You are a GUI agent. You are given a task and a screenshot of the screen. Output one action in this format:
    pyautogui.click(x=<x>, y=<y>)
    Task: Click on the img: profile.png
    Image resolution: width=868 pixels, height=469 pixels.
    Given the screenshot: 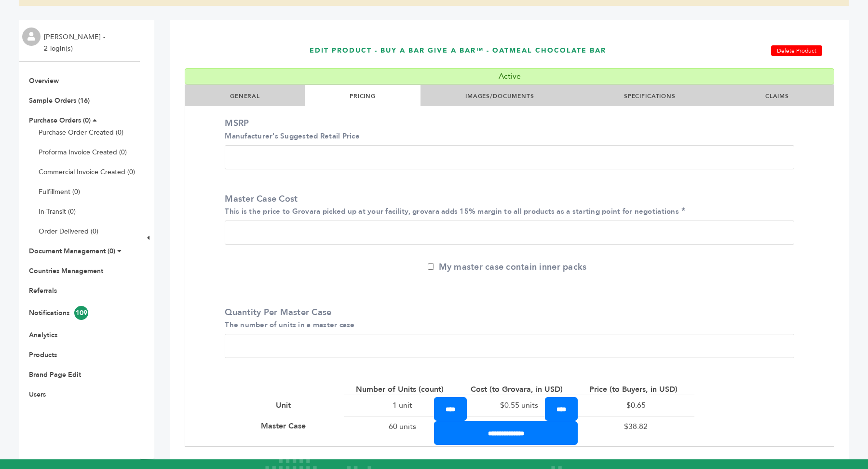 What is the action you would take?
    pyautogui.click(x=31, y=36)
    